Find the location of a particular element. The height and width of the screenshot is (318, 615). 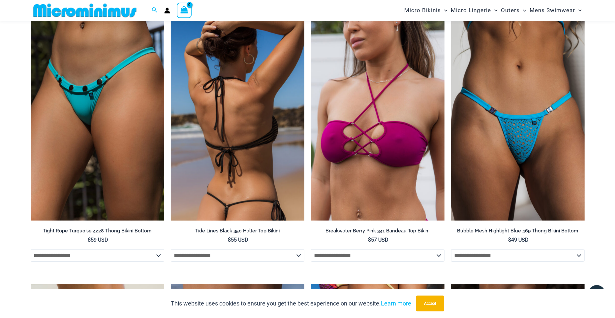

a: Tight Rope Turquoise 4228 Thong Bottom 01Tight Rope Turquoise 4228 Thong Bottom 02Tight Rope Turq... is located at coordinates (97, 121).